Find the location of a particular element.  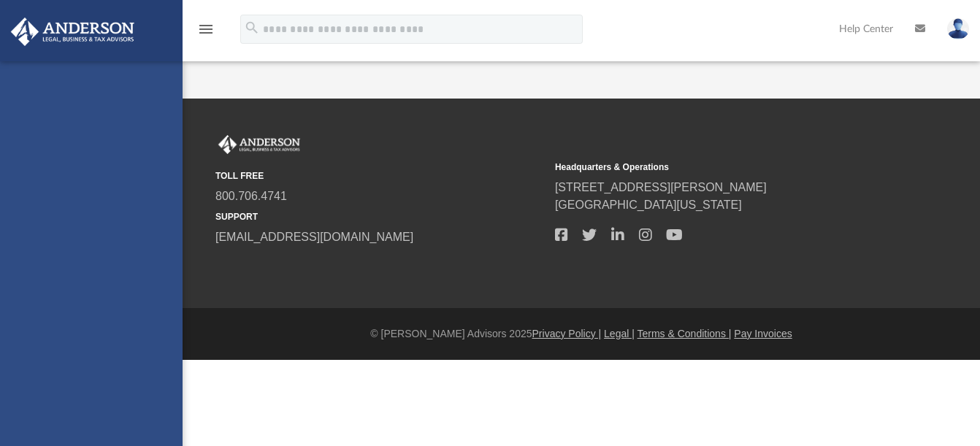

a: 800.706.4741 is located at coordinates (252, 195).